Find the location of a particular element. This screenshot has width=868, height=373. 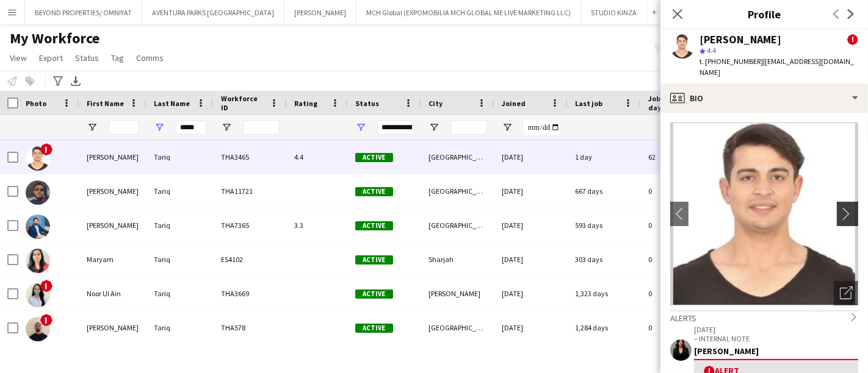

div: Open photos pop-in is located at coordinates (846, 293).